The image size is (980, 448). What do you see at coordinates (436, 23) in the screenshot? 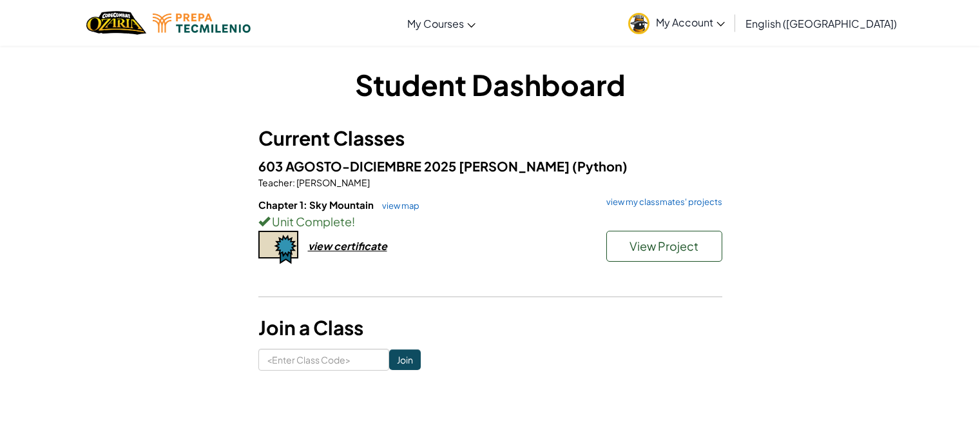
I see `span: My Courses` at bounding box center [436, 23].